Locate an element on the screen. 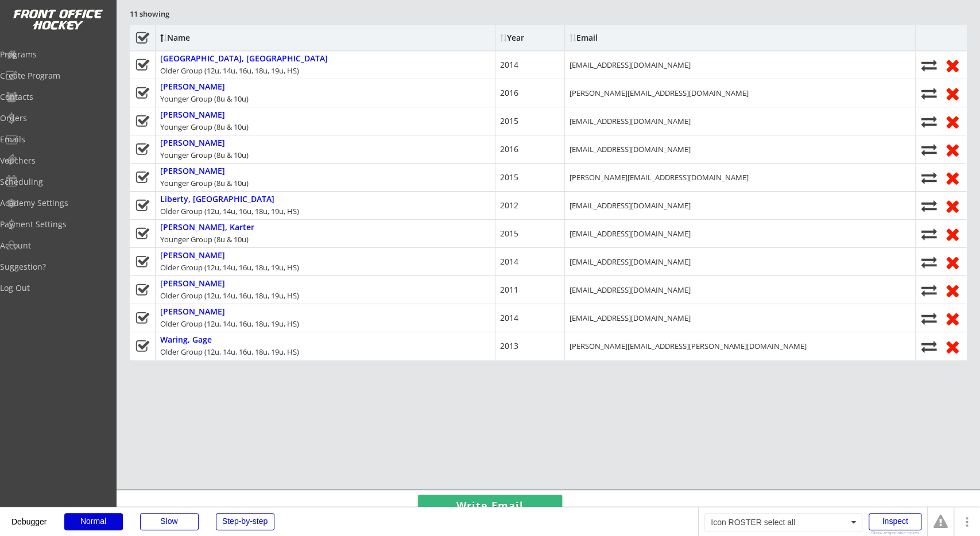 This screenshot has height=536, width=980. div: Inspect is located at coordinates (895, 521).